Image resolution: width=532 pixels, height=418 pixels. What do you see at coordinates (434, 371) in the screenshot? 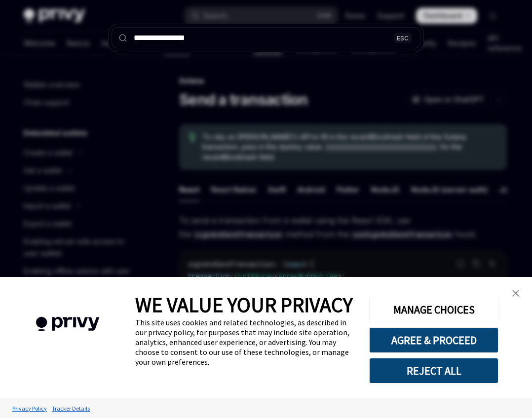
I see `button: REJECT ALL` at bounding box center [434, 371].